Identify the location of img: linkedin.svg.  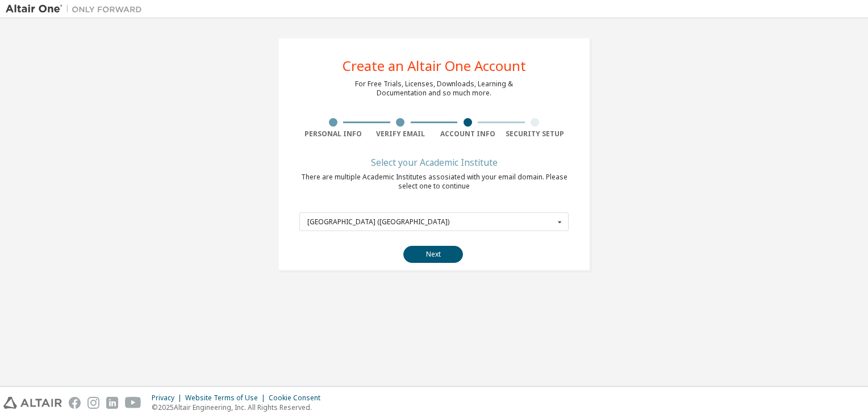
(112, 403).